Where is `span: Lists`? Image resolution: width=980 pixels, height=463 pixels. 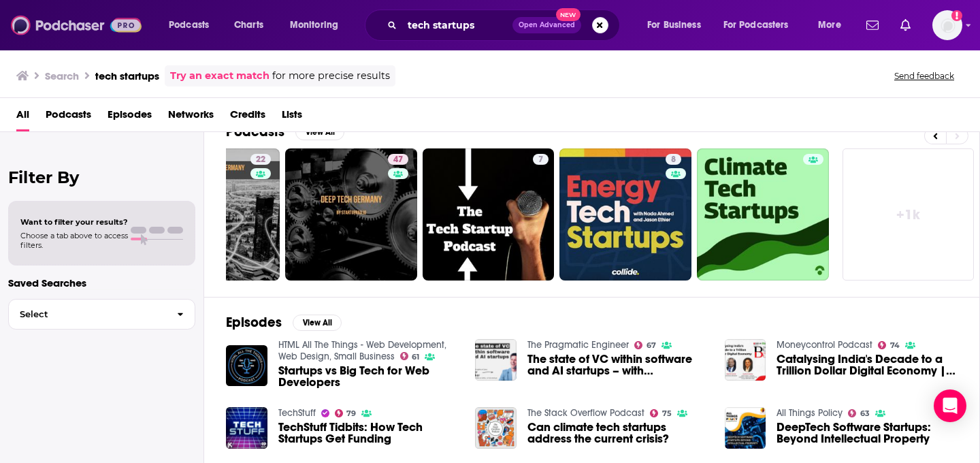 span: Lists is located at coordinates (292, 117).